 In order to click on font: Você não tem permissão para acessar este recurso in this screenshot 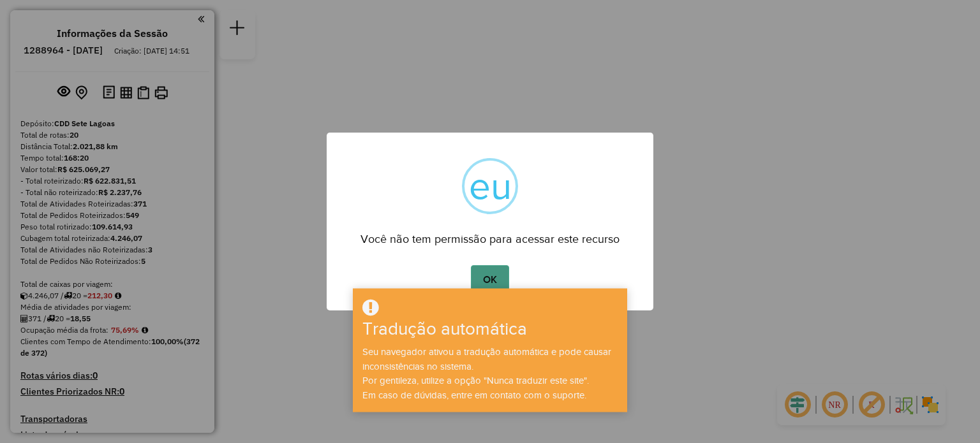, I will do `click(490, 239)`.